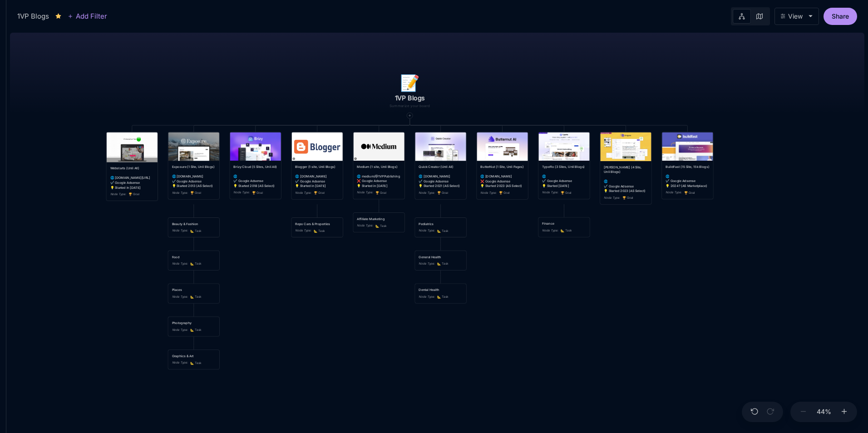 Image resolution: width=868 pixels, height=433 pixels. Describe the element at coordinates (378, 218) in the screenshot. I see `div: Affiliate Marketing` at that location.